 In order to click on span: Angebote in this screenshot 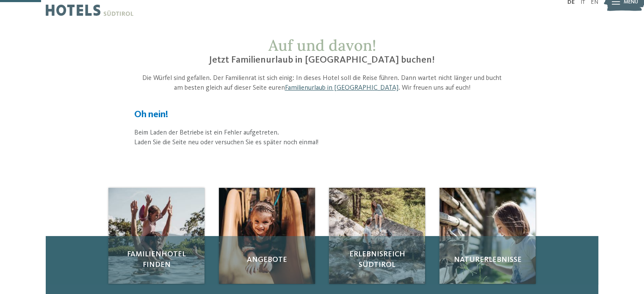, I will do `click(267, 260)`.